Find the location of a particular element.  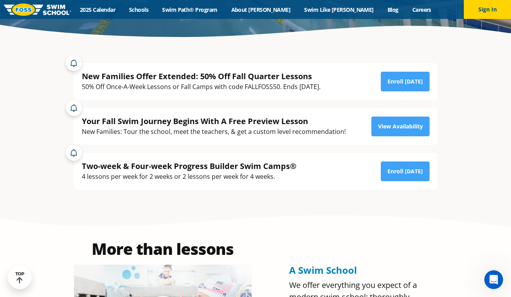

div: Two-week & Four-week Progress Builder Swim Camps® is located at coordinates (189, 166).